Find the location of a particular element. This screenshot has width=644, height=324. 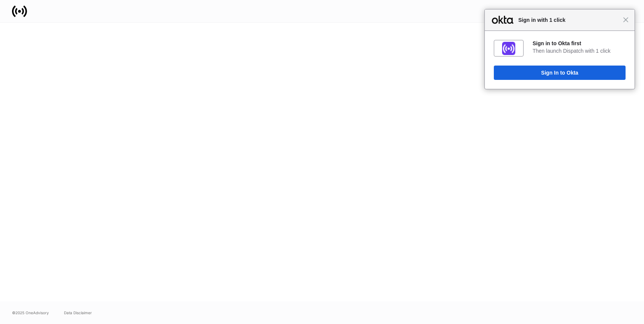

span: Close is located at coordinates (626, 20).